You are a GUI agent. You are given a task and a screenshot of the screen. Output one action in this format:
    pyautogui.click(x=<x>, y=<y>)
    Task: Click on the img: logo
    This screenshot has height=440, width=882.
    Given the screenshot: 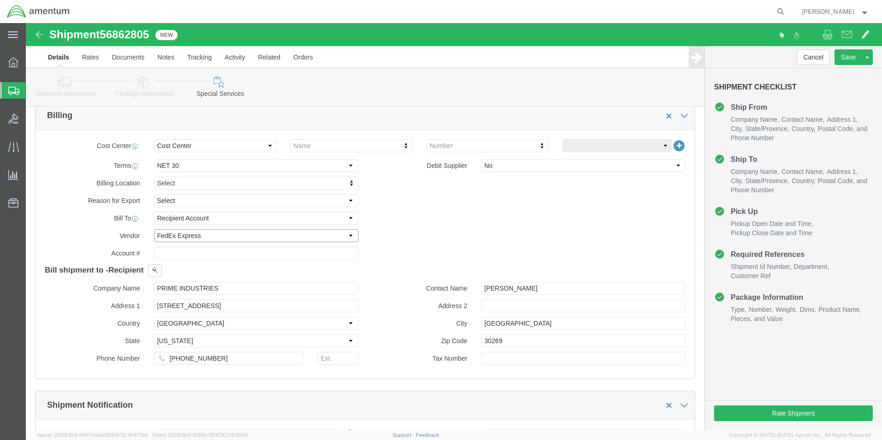 What is the action you would take?
    pyautogui.click(x=38, y=12)
    